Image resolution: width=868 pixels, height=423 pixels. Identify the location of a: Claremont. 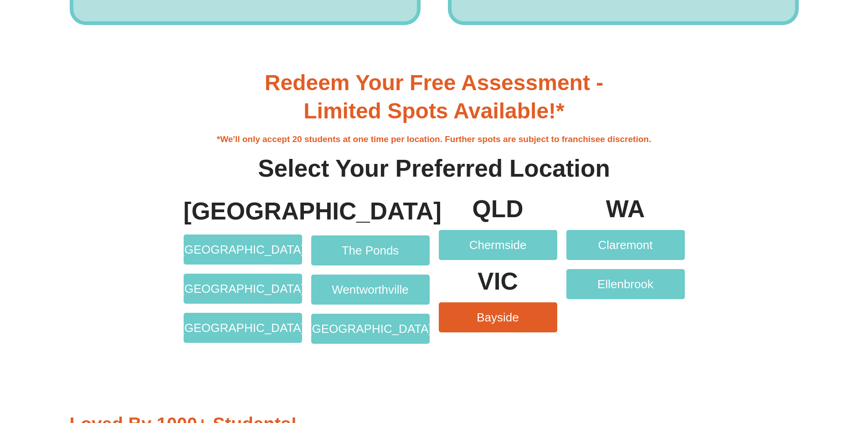
(626, 245).